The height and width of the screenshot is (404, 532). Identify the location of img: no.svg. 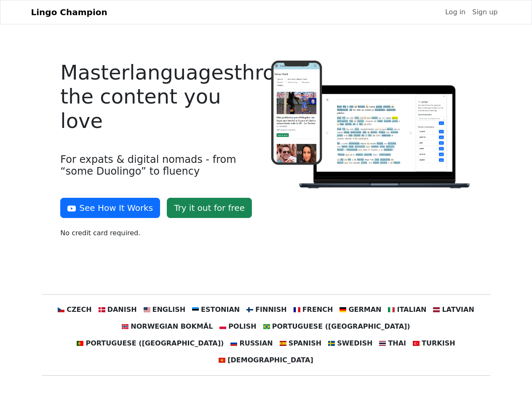
(125, 327).